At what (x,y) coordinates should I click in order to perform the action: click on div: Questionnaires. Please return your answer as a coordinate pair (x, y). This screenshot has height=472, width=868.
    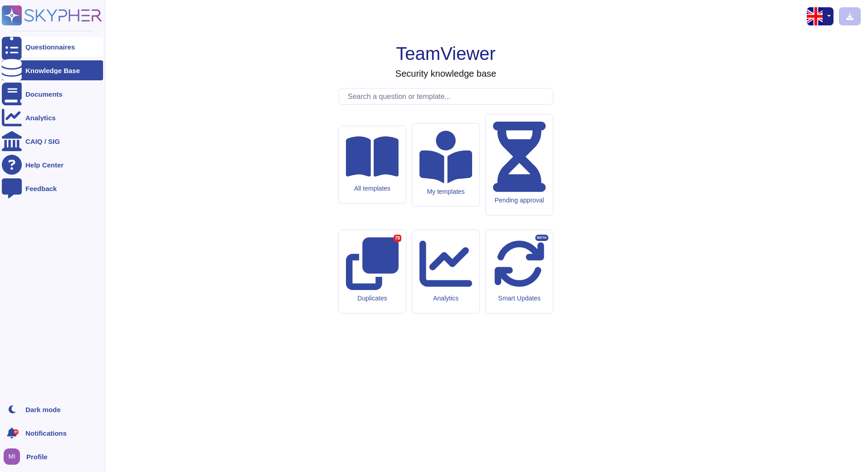
    Looking at the image, I should click on (50, 46).